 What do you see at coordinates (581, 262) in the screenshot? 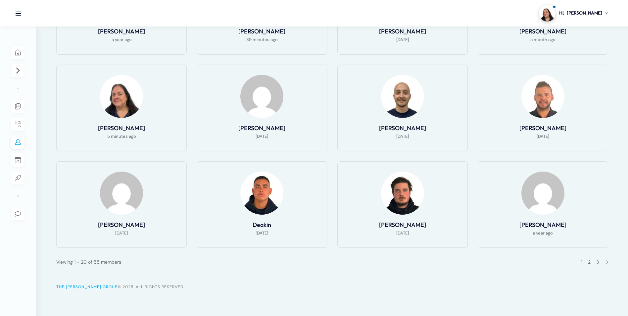
I see `span: 1` at bounding box center [581, 262].